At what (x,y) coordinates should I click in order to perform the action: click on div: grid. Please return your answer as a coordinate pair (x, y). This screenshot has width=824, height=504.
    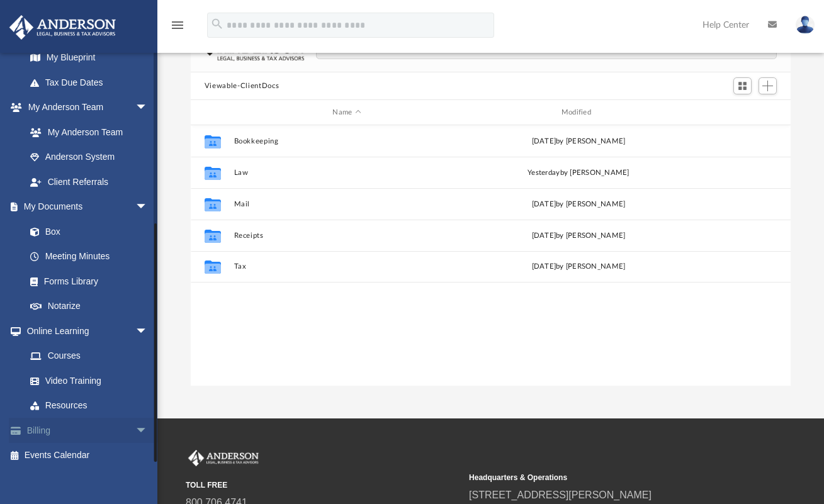
    Looking at the image, I should click on (490, 255).